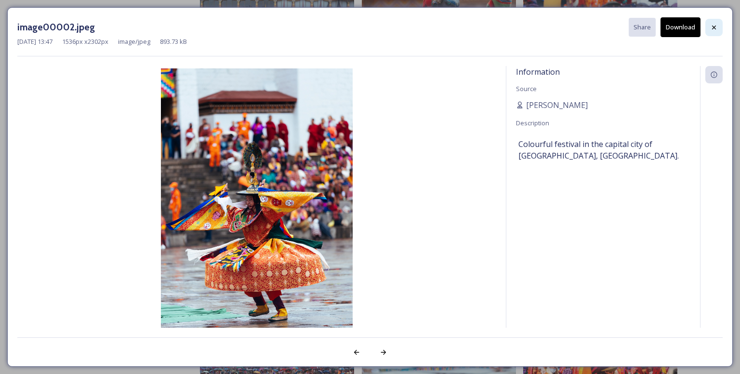  Describe the element at coordinates (642, 27) in the screenshot. I see `button: Share` at that location.